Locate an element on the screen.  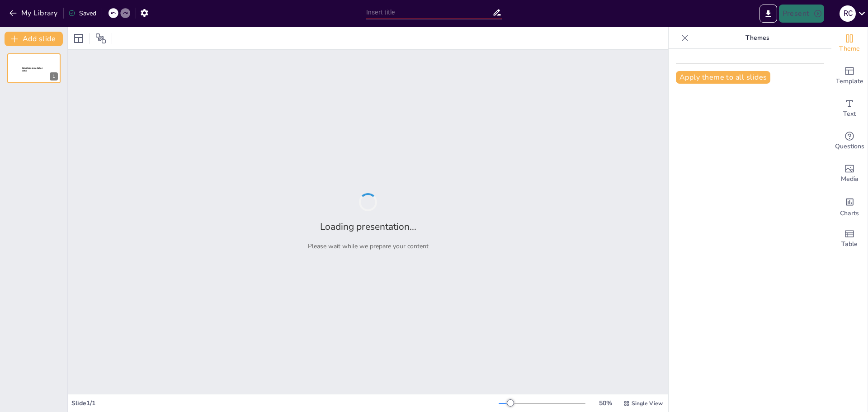
button: Present is located at coordinates (801, 13).